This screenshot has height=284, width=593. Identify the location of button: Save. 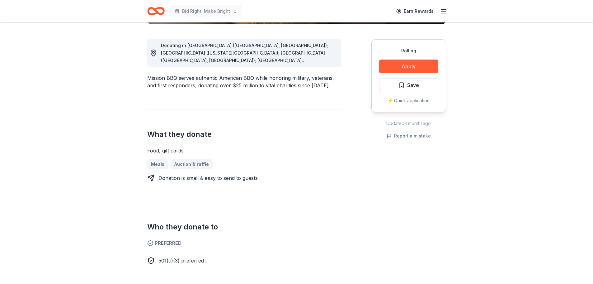
(409, 85).